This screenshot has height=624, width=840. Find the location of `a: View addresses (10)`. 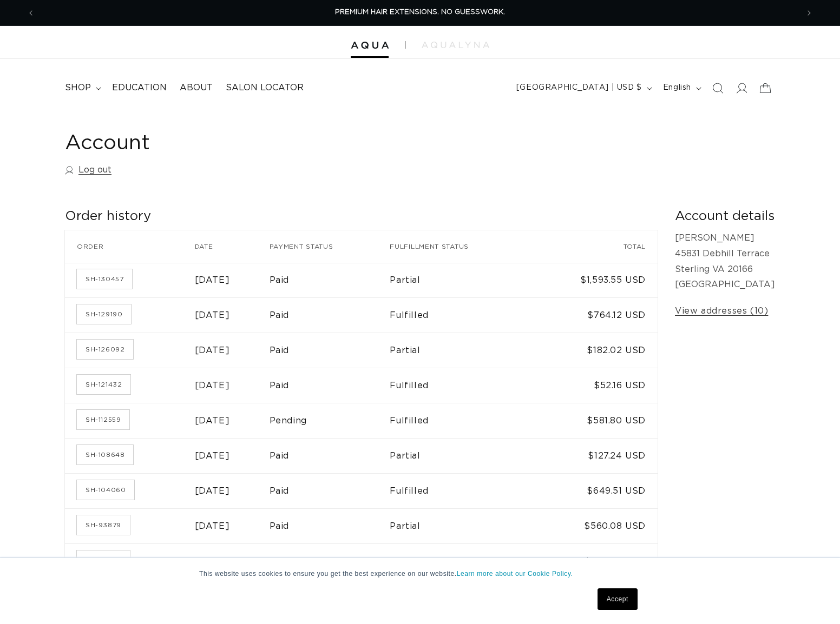

a: View addresses (10) is located at coordinates (721, 311).